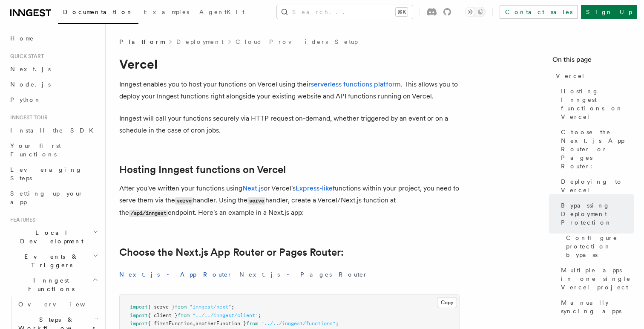 This screenshot has width=644, height=329. I want to click on span: AgentKit, so click(222, 12).